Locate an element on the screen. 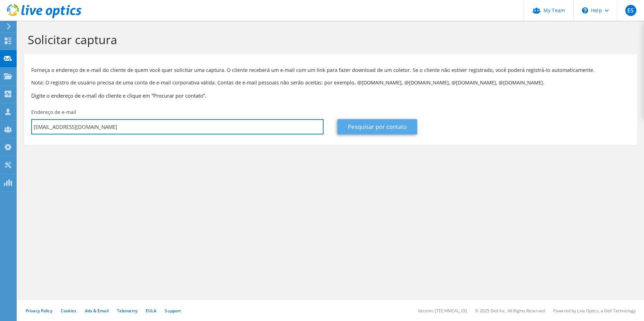  h3: Digite o endereço de e-mail do cliente e clique em “Procurar por contato”. is located at coordinates (330, 96).